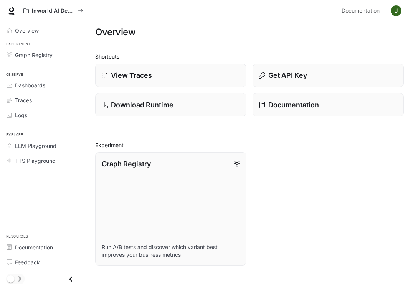 The image size is (413, 287). What do you see at coordinates (171, 105) in the screenshot?
I see `a: Download Runtime` at bounding box center [171, 105].